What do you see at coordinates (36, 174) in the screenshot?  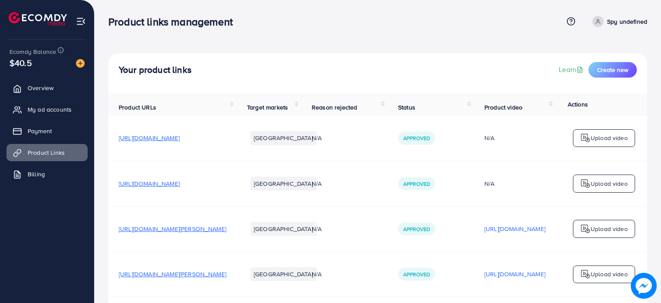 I see `span: Billing` at bounding box center [36, 174].